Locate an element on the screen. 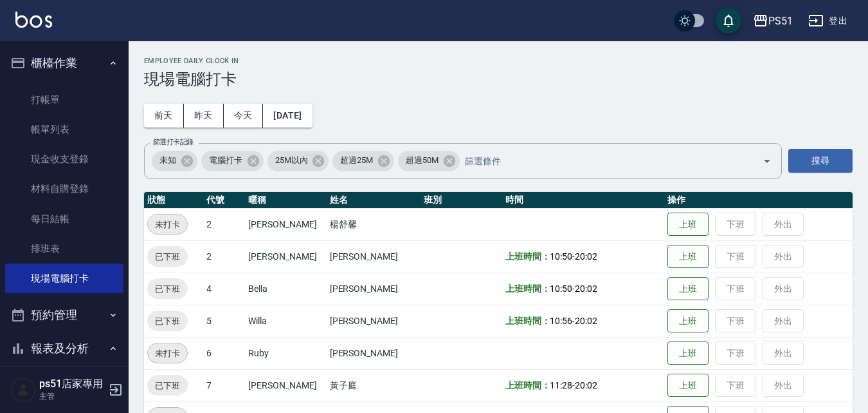  a: 材料自購登錄 is located at coordinates (64, 188).